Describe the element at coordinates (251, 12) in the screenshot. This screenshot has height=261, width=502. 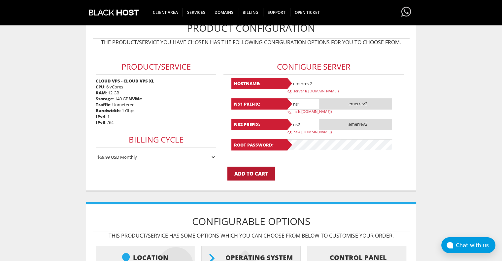
I see `span: Billing` at that location.